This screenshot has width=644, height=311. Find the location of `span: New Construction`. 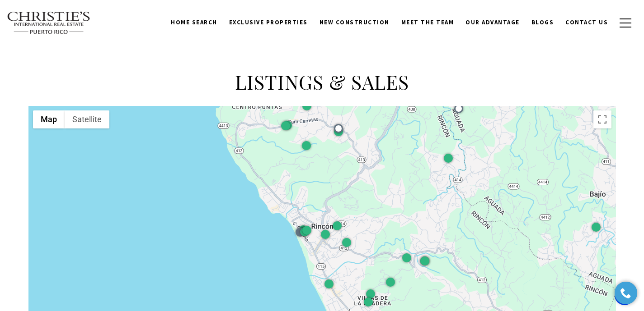

span: New Construction is located at coordinates (354, 22).